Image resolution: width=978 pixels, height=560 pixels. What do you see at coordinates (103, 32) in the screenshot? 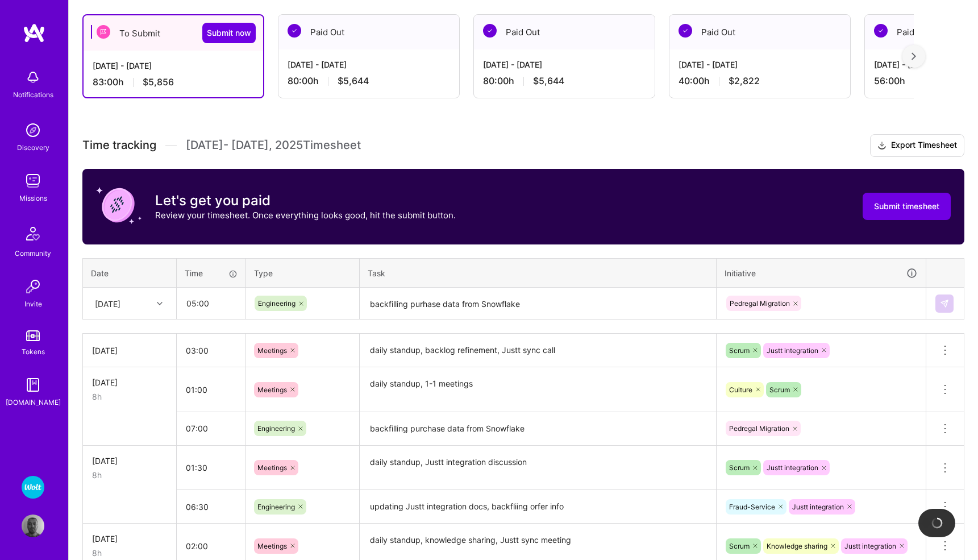
I see `img: To Submit` at bounding box center [103, 32].